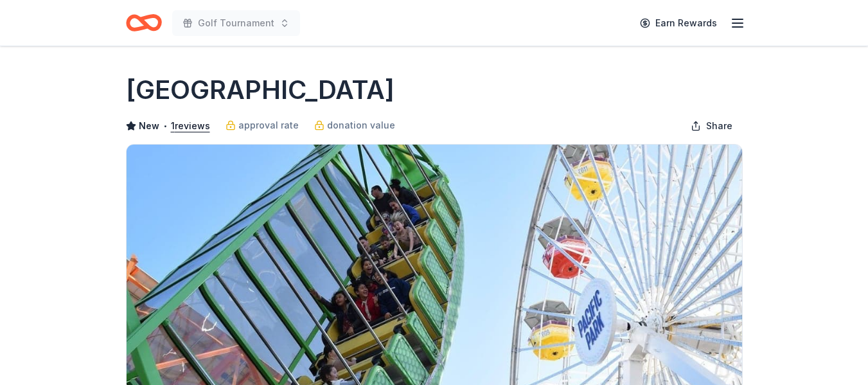 The height and width of the screenshot is (385, 868). I want to click on span: approval rate, so click(269, 125).